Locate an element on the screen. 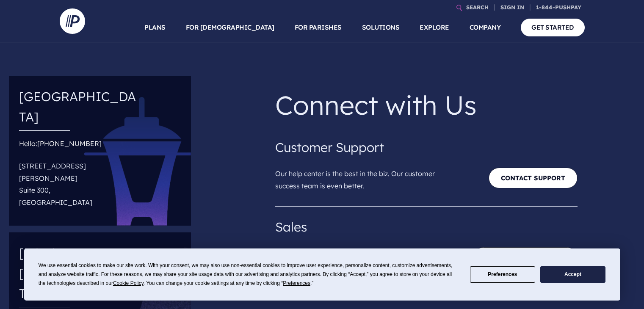  span: Cookie Policy is located at coordinates (128, 283).